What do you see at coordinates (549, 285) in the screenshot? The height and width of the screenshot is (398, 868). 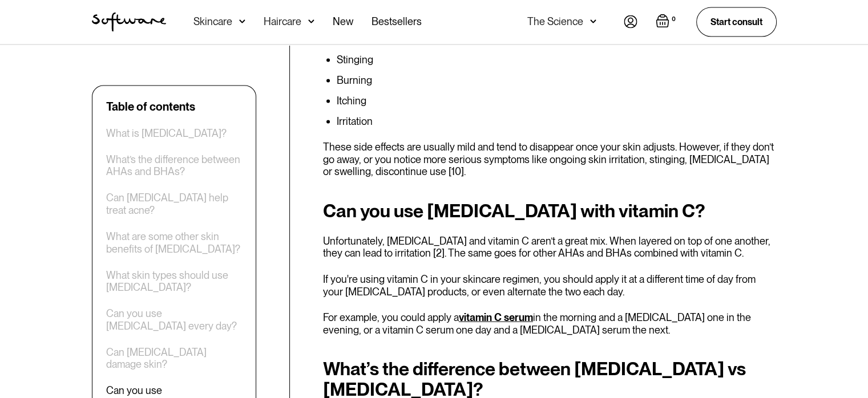 I see `p: If you're using vitamin C in your skincare regimen, you should apply it at a different time of da...` at bounding box center [549, 285].